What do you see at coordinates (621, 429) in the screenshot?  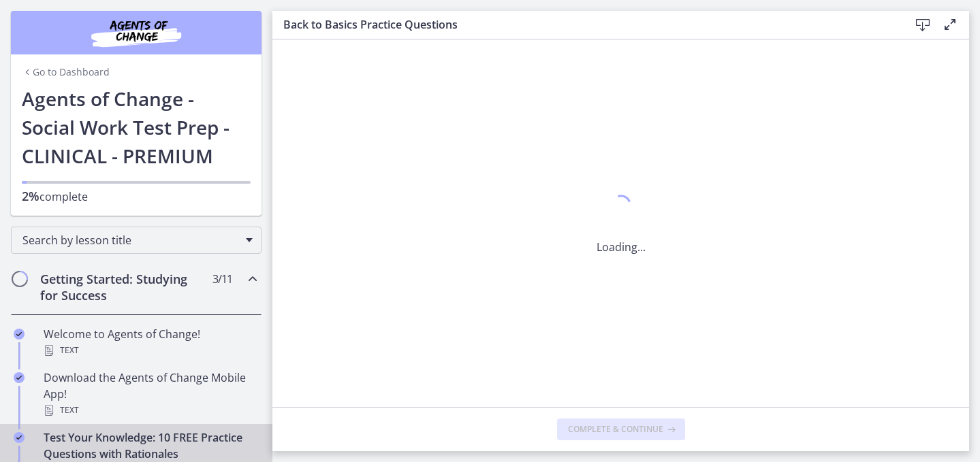 I see `button: Complete & continue` at bounding box center [621, 429].